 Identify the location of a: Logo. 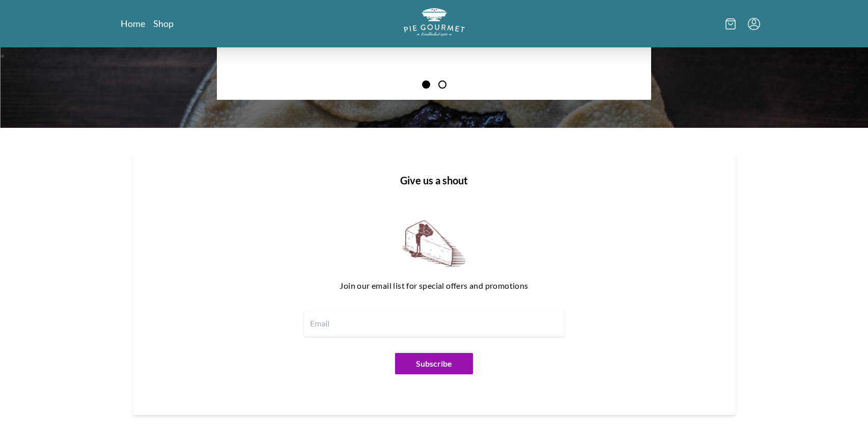
(434, 23).